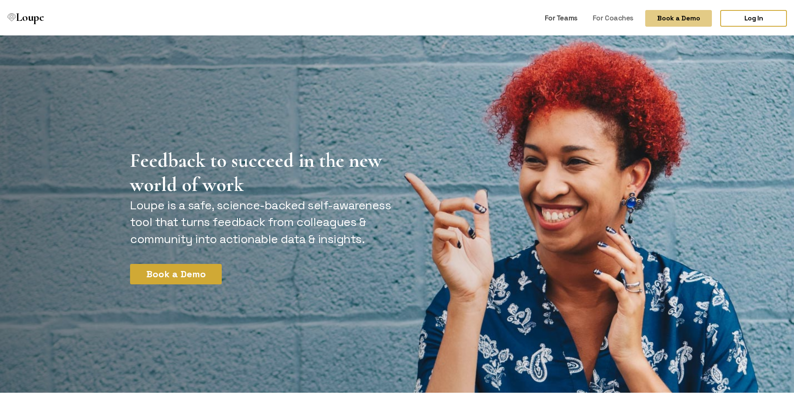  Describe the element at coordinates (561, 16) in the screenshot. I see `a: For Teams` at that location.